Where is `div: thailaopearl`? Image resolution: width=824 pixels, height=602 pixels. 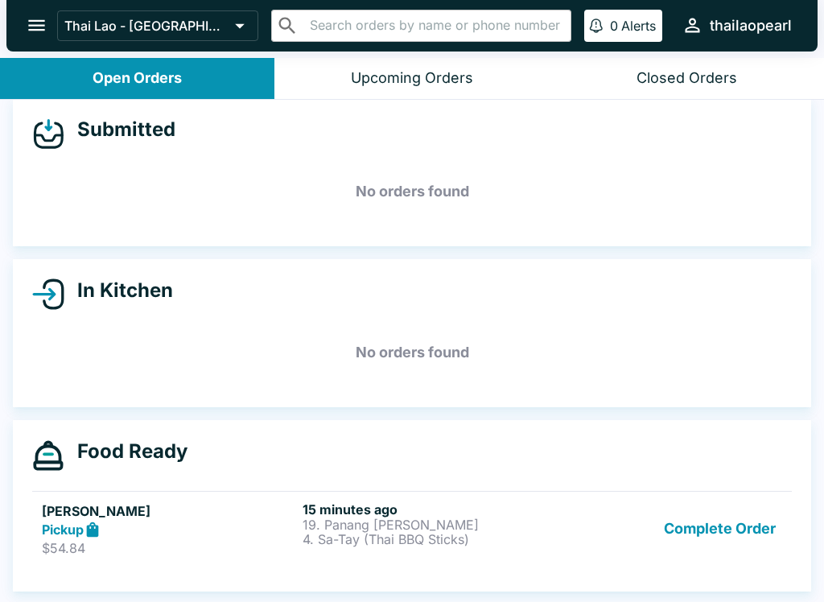
div: thailaopearl is located at coordinates (751, 26).